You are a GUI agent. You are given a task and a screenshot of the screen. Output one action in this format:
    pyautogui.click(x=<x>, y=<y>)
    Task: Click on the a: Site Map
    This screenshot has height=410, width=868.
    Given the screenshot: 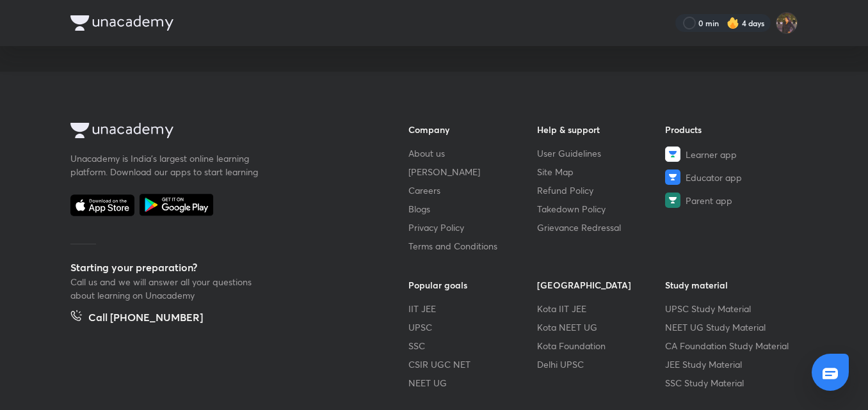 What is the action you would take?
    pyautogui.click(x=601, y=171)
    